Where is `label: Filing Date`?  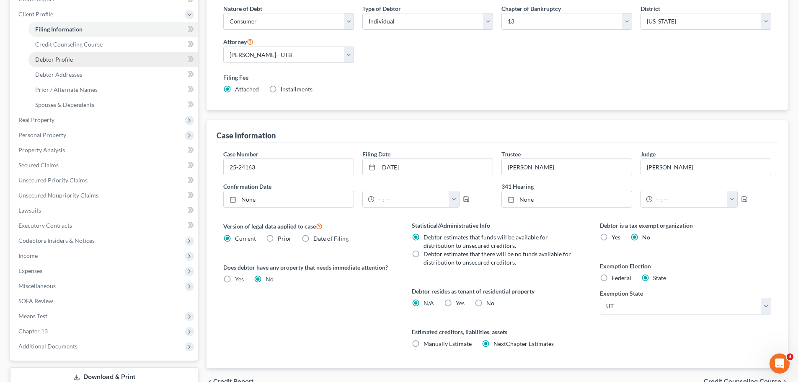
label: Filing Date is located at coordinates (376, 154).